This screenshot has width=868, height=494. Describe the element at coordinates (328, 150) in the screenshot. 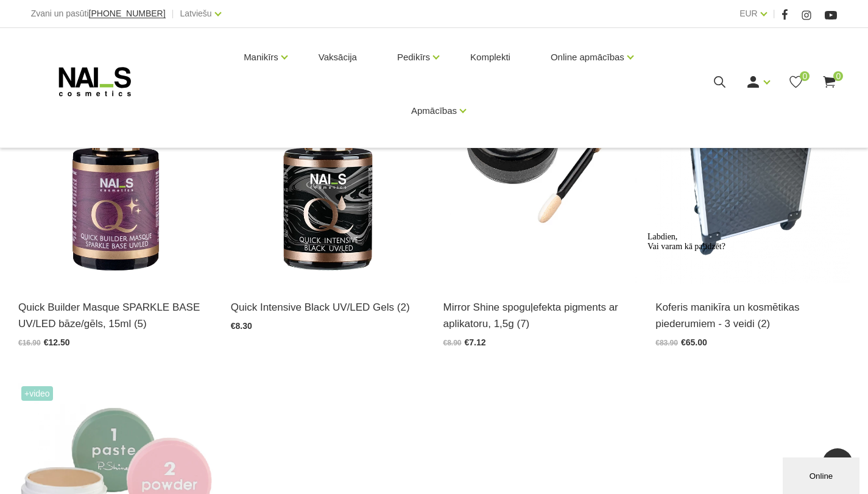

I see `img: Quick Intensive Black - īpaši pigmentēta melnā gellaka. * Vienmērīgs pārklājums 1 kārtā bez svītr...` at that location.